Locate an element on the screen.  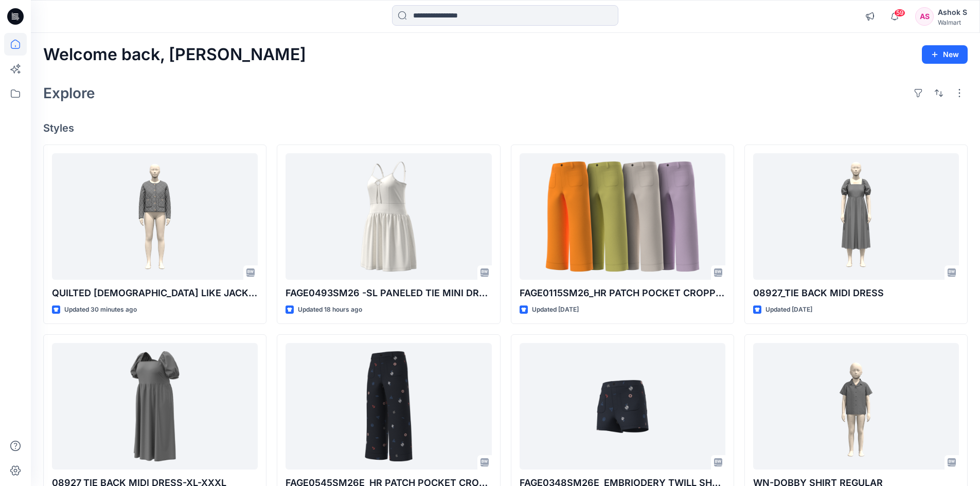
div: AS is located at coordinates (924, 17).